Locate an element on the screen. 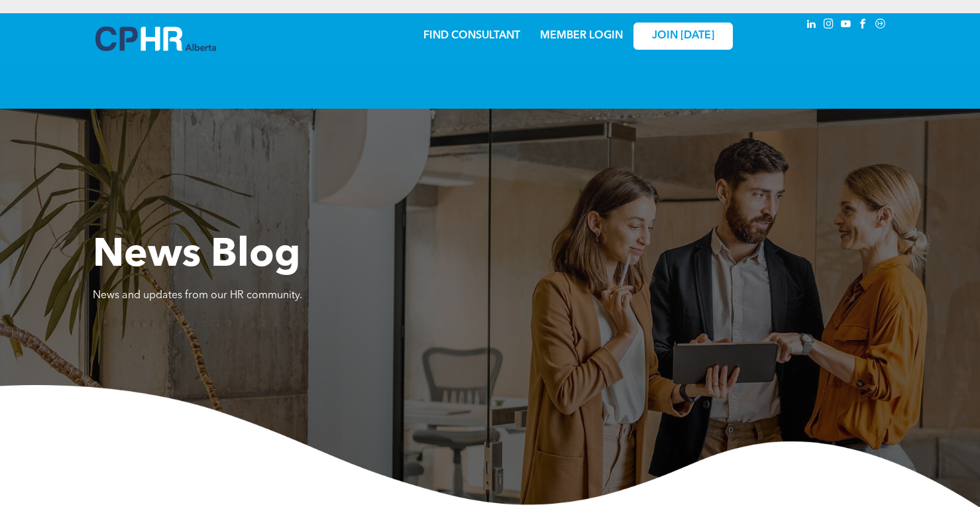 This screenshot has width=980, height=507. a: linkedin is located at coordinates (812, 25).